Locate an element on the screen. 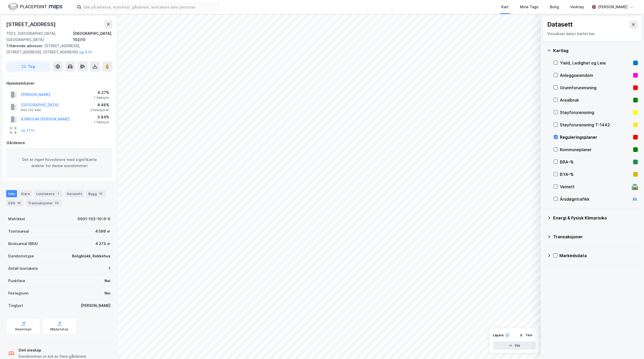 The width and height of the screenshot is (644, 359). div: Festegrunn is located at coordinates (19, 293).